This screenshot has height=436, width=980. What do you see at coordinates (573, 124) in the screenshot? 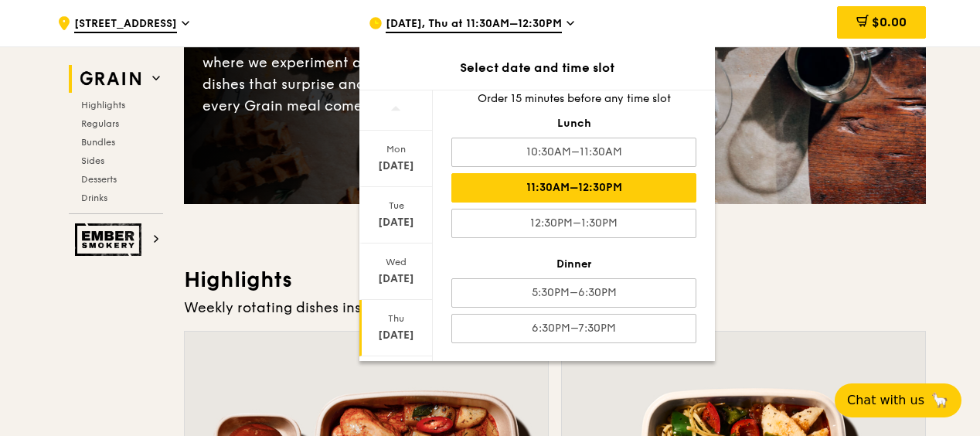
I see `div: Lunch` at bounding box center [573, 124].